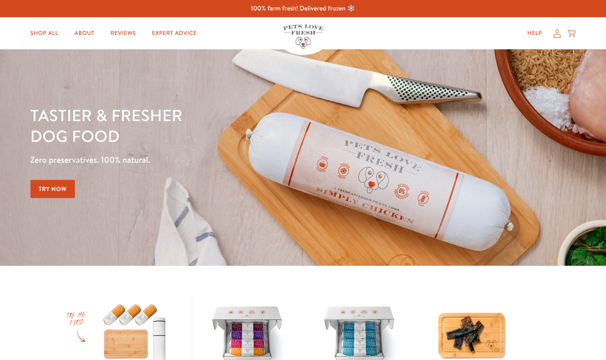 This screenshot has height=360, width=606. Describe the element at coordinates (44, 33) in the screenshot. I see `a: Shop All` at that location.